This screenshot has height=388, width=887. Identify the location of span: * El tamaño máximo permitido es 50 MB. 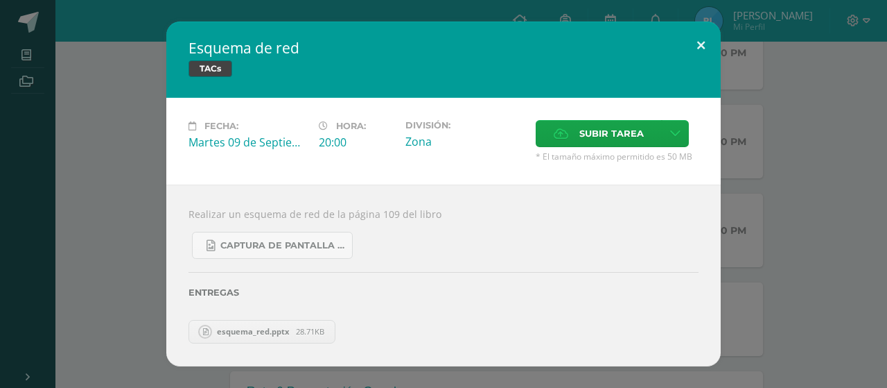
(617, 156).